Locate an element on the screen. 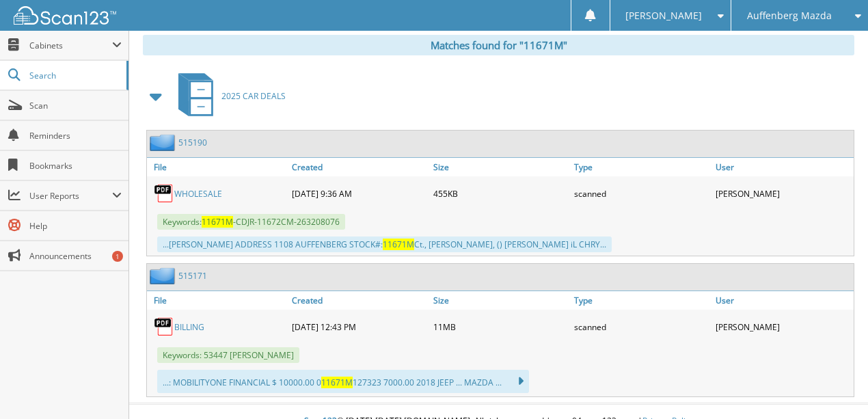  img: scan123-logo-white.svg is located at coordinates (65, 15).